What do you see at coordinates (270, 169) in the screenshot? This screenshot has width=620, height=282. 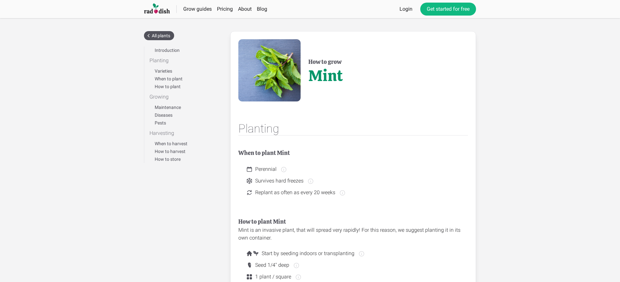 I see `span: Perennial` at bounding box center [270, 169].